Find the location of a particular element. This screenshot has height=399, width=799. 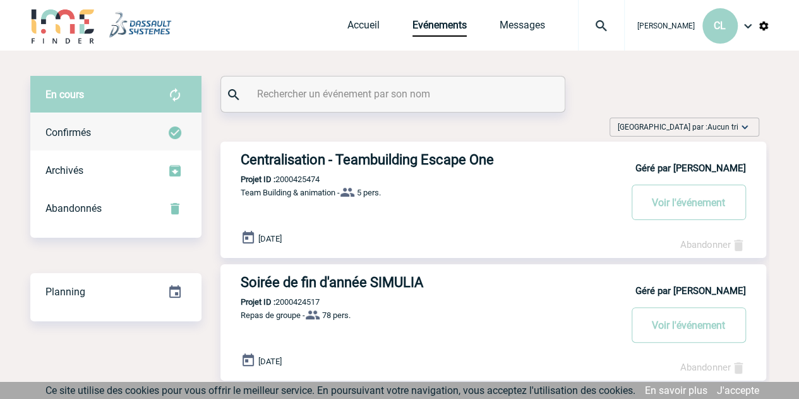

a: En savoir plus is located at coordinates (676, 390).